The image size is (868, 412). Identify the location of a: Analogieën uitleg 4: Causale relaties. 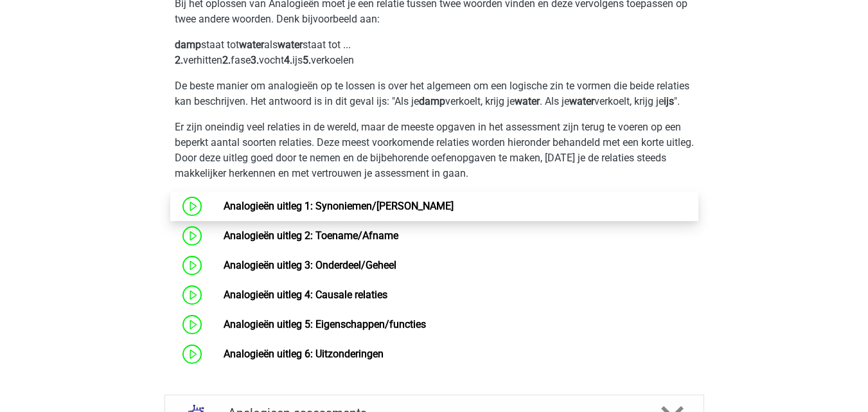
(305, 294).